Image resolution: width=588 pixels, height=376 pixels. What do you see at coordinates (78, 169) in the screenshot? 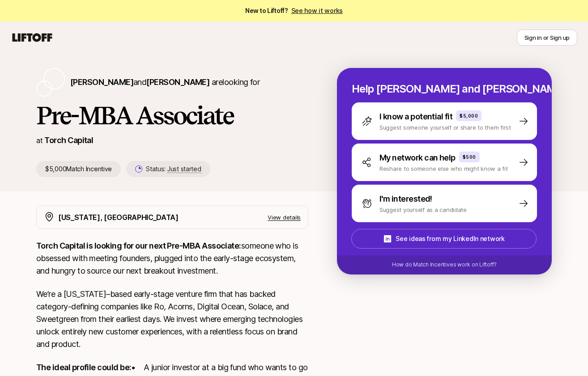
I see `p: $5,000 Match Incentive` at bounding box center [78, 169].